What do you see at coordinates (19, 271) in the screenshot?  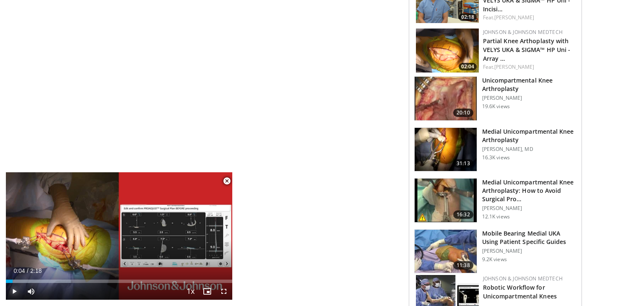 I see `span: 0:04` at bounding box center [19, 271].